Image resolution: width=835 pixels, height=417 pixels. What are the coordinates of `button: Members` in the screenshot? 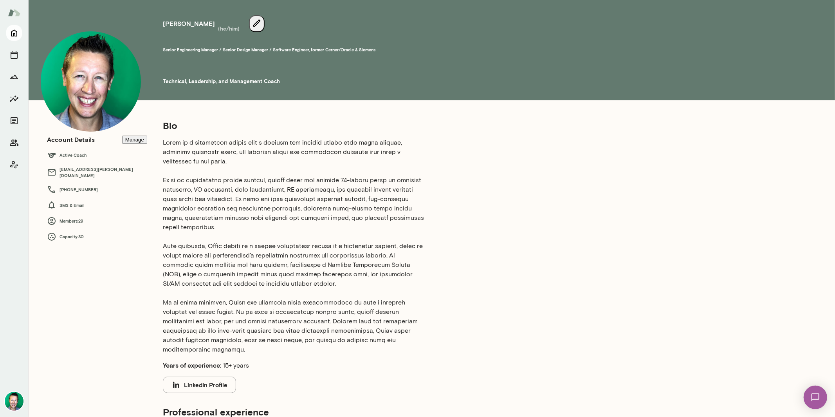 It's located at (14, 143).